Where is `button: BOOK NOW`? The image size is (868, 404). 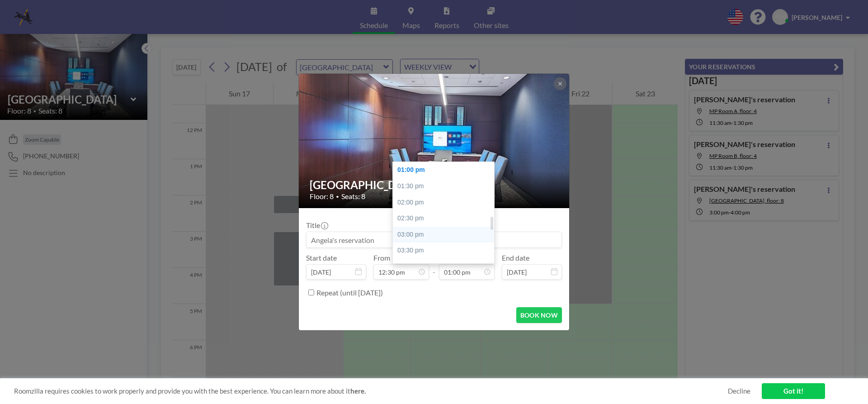
button: BOOK NOW is located at coordinates (539, 315).